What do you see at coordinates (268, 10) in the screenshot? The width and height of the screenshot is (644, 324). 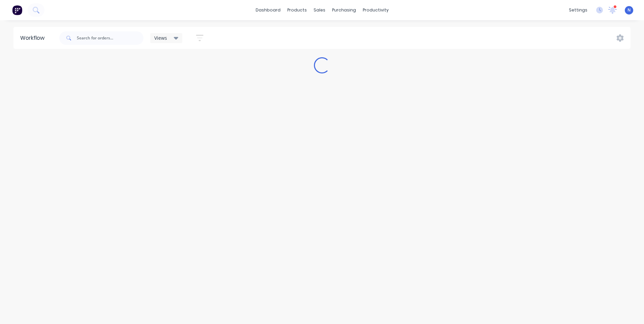 I see `a: dashboard` at bounding box center [268, 10].